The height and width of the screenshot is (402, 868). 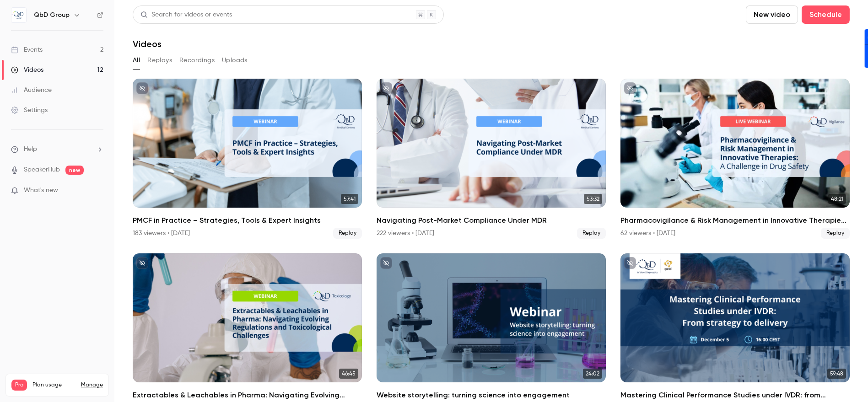 I want to click on div: Search for videos or events, so click(x=187, y=15).